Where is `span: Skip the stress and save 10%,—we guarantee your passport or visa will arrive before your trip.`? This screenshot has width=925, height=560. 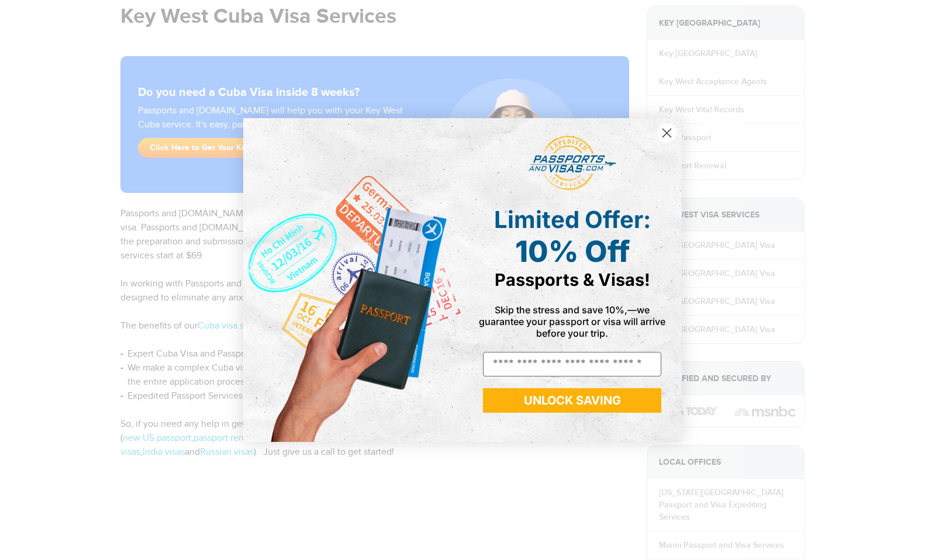
span: Skip the stress and save 10%,—we guarantee your passport or visa will arrive before your trip. is located at coordinates (572, 321).